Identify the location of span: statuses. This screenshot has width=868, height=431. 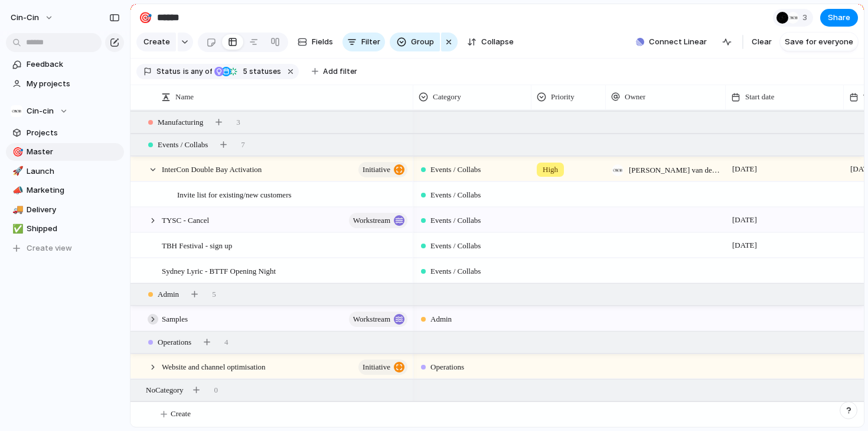
(260, 72).